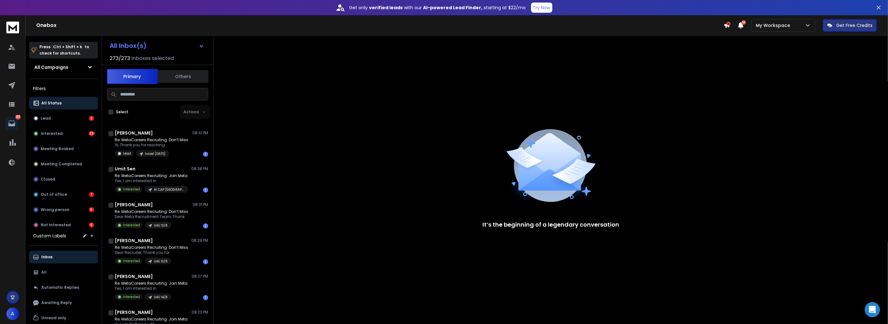 Image resolution: width=888 pixels, height=324 pixels. Describe the element at coordinates (64, 210) in the screenshot. I see `button: Wrong person5` at that location.